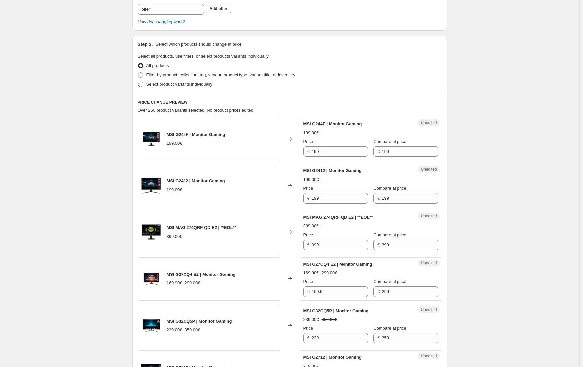 This screenshot has width=583, height=367. Describe the element at coordinates (198, 44) in the screenshot. I see `p: Select which products should change in price` at that location.